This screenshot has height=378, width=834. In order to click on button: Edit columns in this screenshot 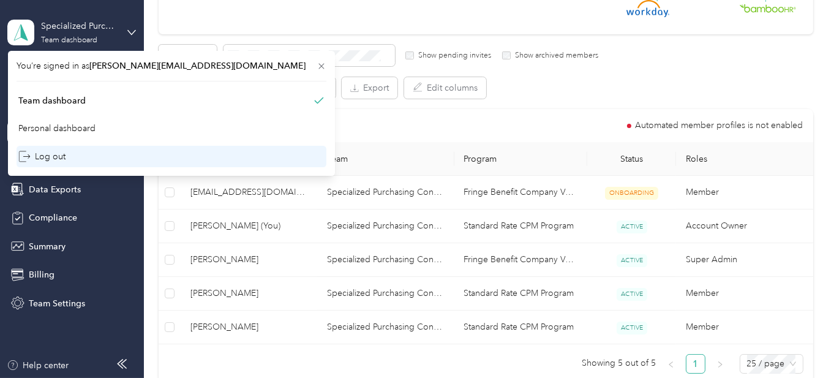, I will do `click(445, 88)`.